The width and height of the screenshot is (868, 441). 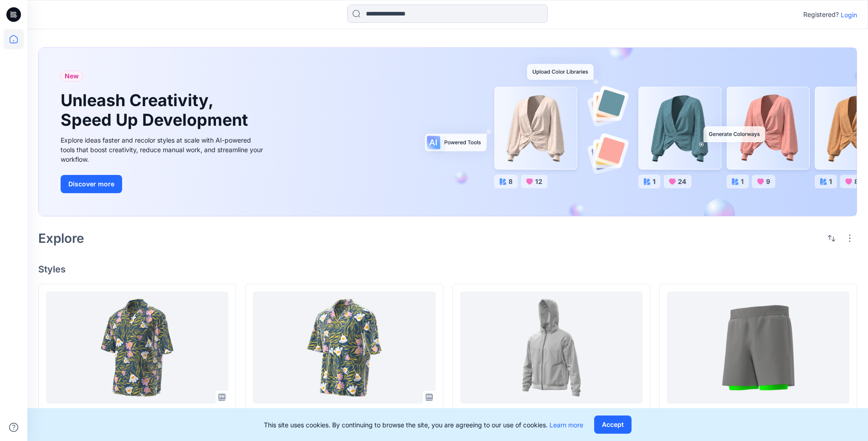 What do you see at coordinates (613, 424) in the screenshot?
I see `button: Accept` at bounding box center [613, 424].